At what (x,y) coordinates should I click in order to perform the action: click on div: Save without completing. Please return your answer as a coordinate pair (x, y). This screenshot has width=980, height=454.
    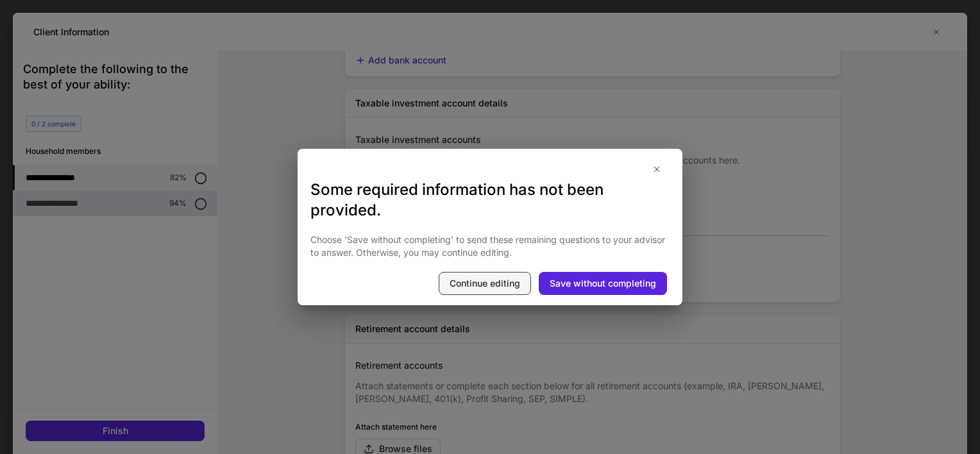
    Looking at the image, I should click on (603, 284).